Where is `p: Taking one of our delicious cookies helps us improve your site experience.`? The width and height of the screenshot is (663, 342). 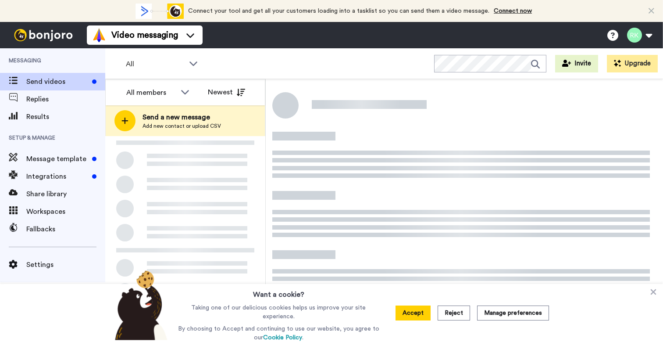
p: Taking one of our delicious cookies helps us improve your site experience. is located at coordinates (279, 312).